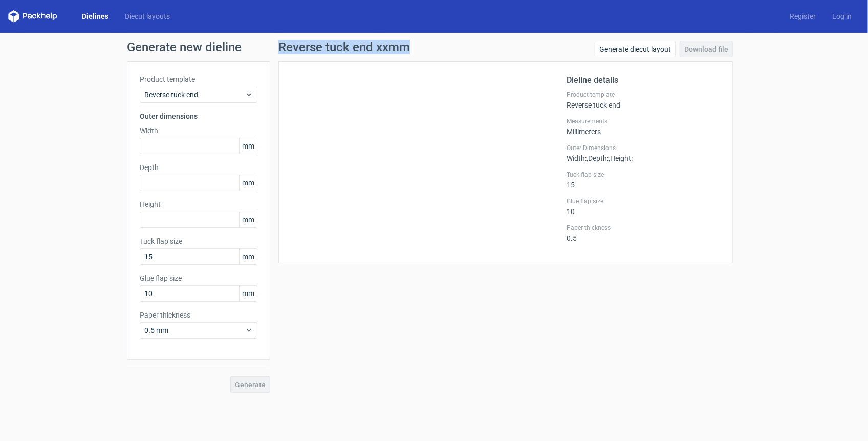 The width and height of the screenshot is (868, 441). What do you see at coordinates (198, 117) in the screenshot?
I see `h3: Outer dimensions` at bounding box center [198, 117].